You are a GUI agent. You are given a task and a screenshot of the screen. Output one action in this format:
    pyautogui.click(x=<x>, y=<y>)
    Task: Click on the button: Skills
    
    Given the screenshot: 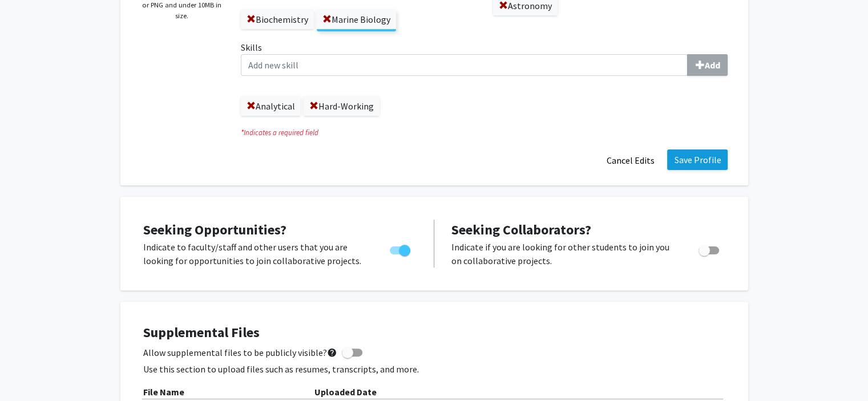 What is the action you would take?
    pyautogui.click(x=707, y=65)
    